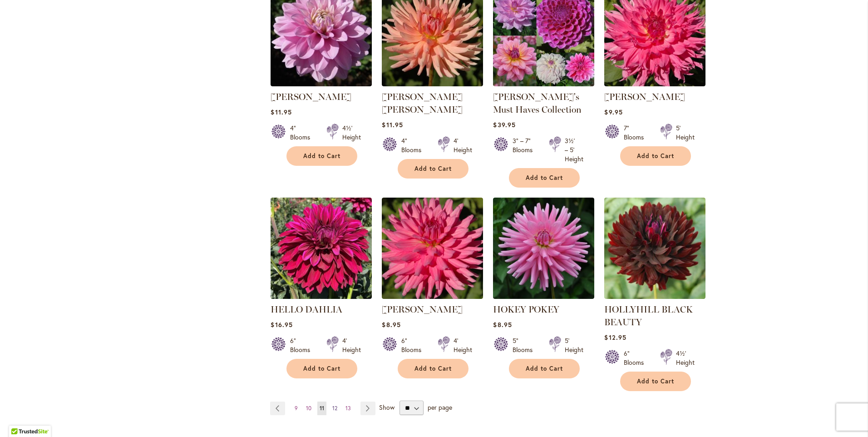 The width and height of the screenshot is (868, 437). What do you see at coordinates (387, 407) in the screenshot?
I see `span: Show` at bounding box center [387, 407].